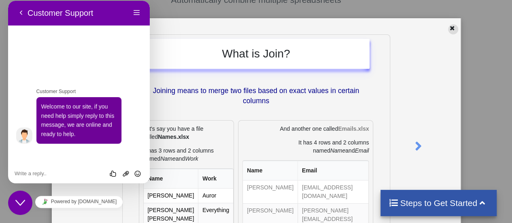  I want to click on div: secondary, so click(129, 12).